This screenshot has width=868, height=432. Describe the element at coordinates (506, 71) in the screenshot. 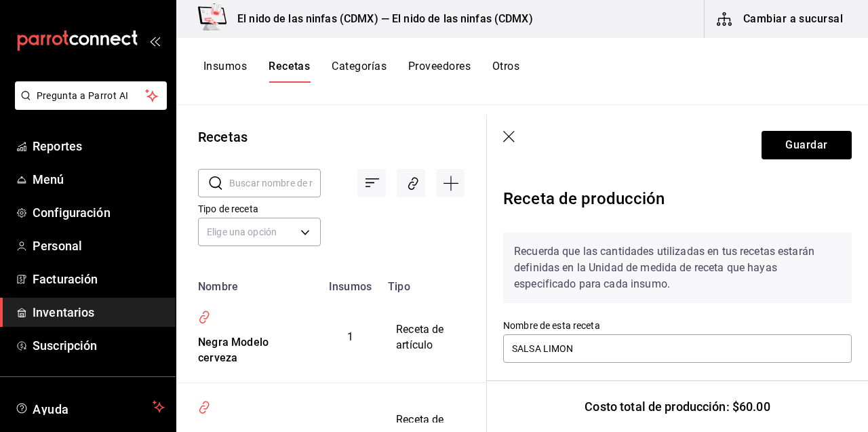

I see `button: Otros` at that location.